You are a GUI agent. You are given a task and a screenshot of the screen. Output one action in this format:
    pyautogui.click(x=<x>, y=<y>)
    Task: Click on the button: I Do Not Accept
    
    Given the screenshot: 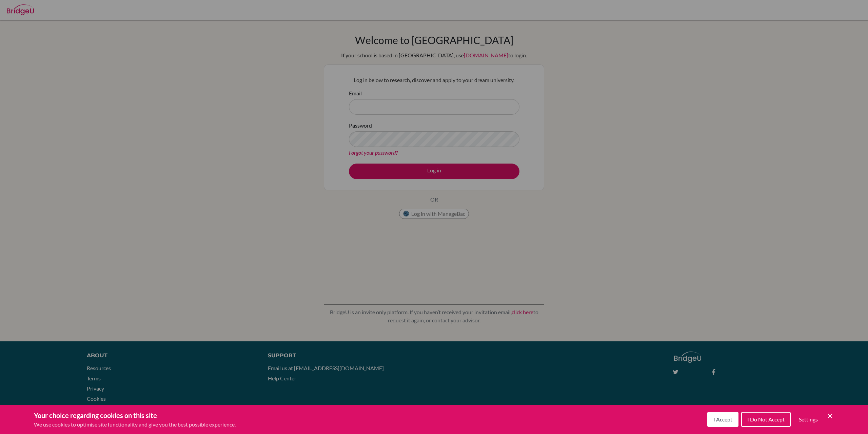 What is the action you would take?
    pyautogui.click(x=766, y=420)
    